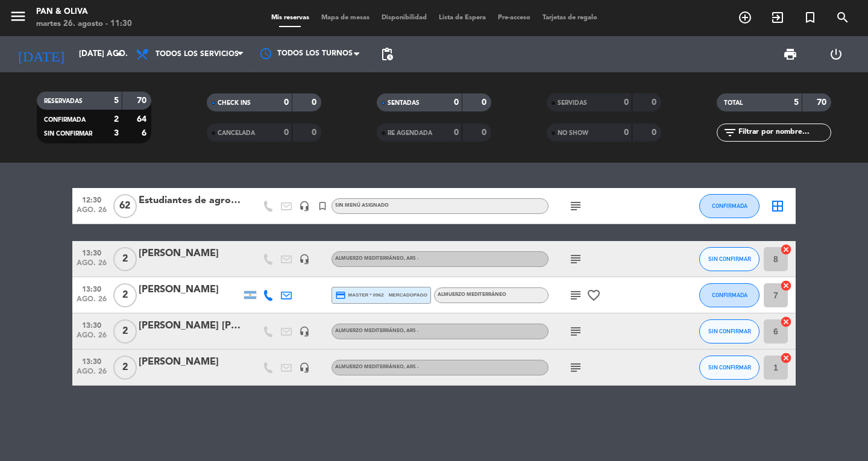 This screenshot has height=461, width=868. What do you see at coordinates (63, 101) in the screenshot?
I see `span: RESERVADAS` at bounding box center [63, 101].